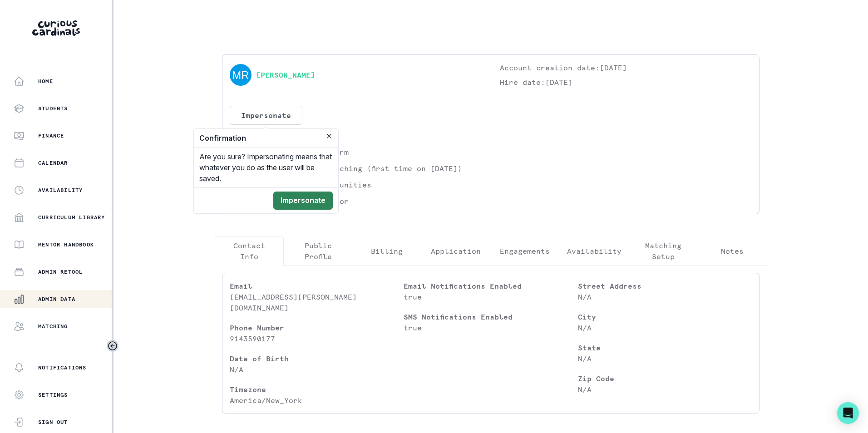  I want to click on p: Notifications, so click(62, 368).